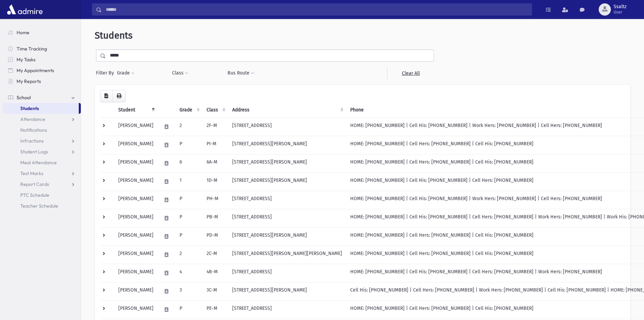 The height and width of the screenshot is (320, 644). What do you see at coordinates (215, 110) in the screenshot?
I see `th: Class: activate to sort column ascending` at bounding box center [215, 110].